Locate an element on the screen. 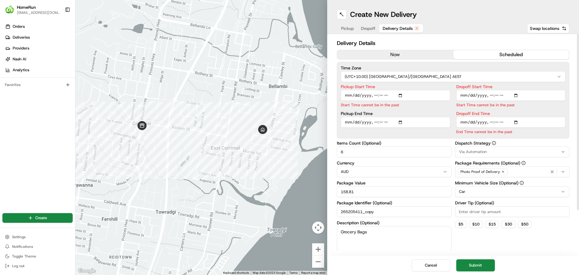 The width and height of the screenshot is (579, 275). label: Package Value is located at coordinates (394, 183).